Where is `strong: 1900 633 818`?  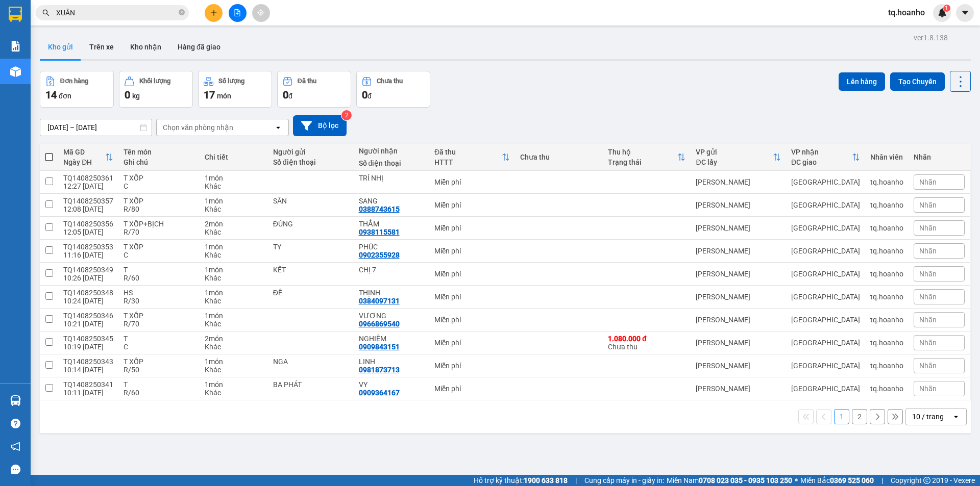 strong: 1900 633 818 is located at coordinates (546, 481).